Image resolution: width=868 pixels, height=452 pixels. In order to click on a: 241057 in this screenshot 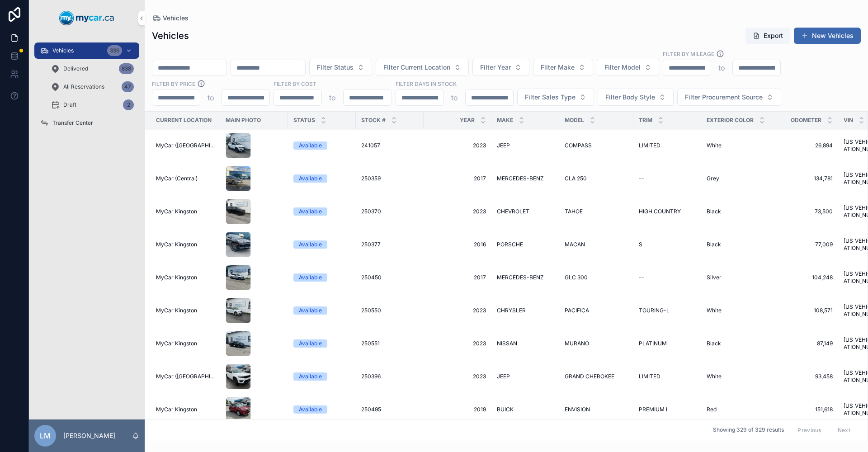, I will do `click(389, 146)`.